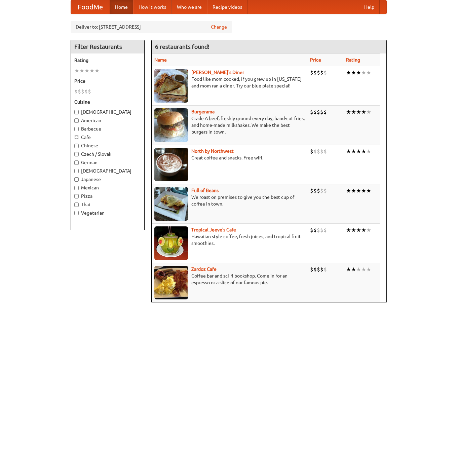 This screenshot has width=457, height=476. I want to click on a: Name, so click(161, 60).